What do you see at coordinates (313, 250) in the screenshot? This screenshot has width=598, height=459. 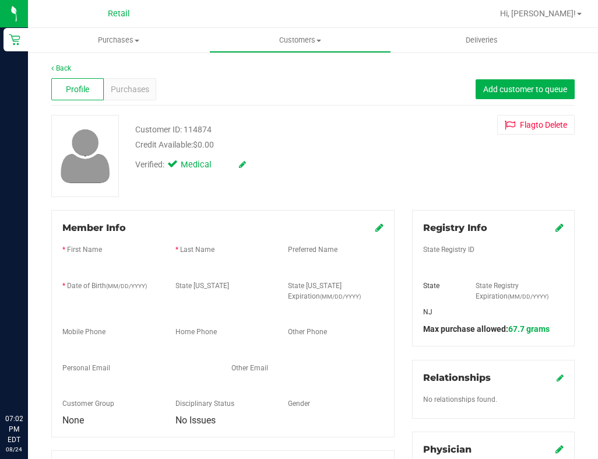 I see `label: Preferred Name` at bounding box center [313, 250].